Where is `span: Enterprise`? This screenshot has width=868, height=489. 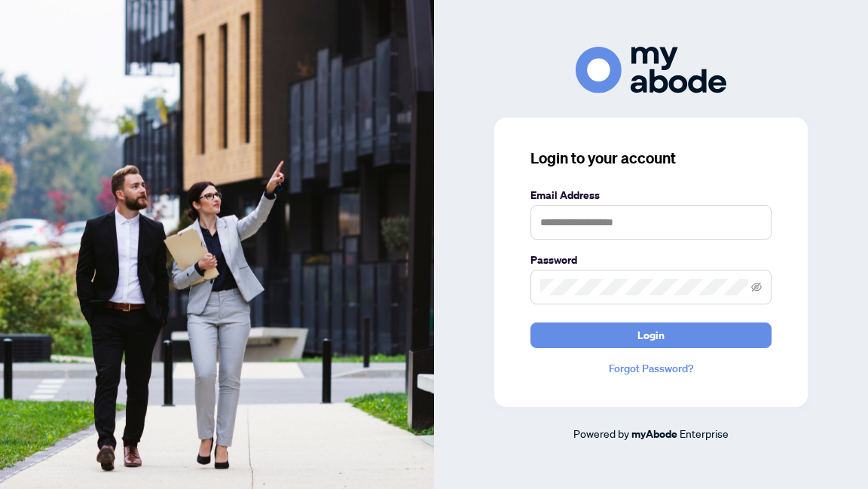 span: Enterprise is located at coordinates (703, 433).